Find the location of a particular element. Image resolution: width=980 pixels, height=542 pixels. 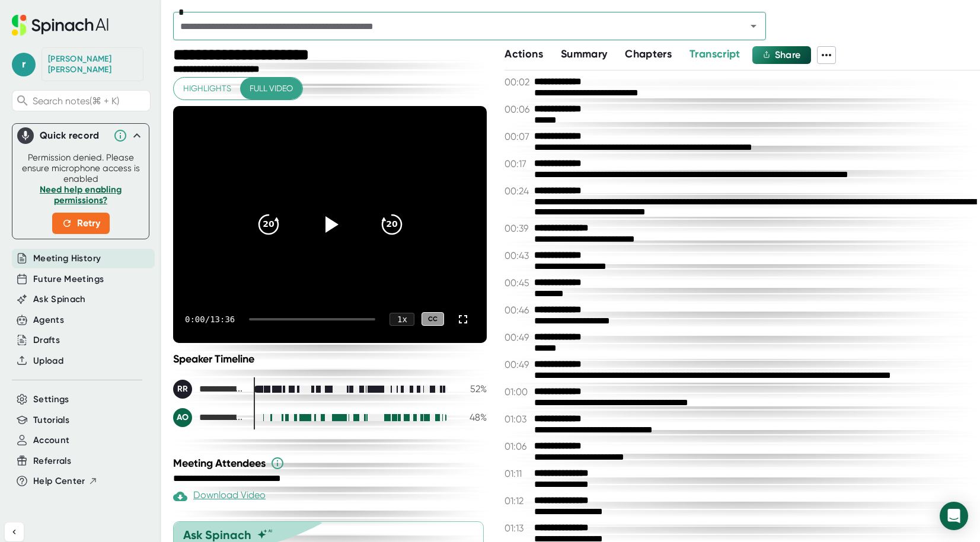

div: Agents is located at coordinates (49, 320).